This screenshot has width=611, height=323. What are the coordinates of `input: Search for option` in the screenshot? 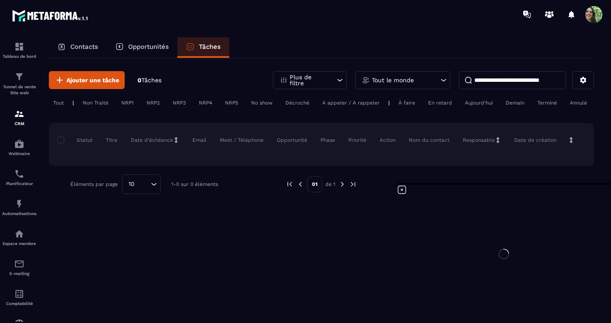 It's located at (143, 184).